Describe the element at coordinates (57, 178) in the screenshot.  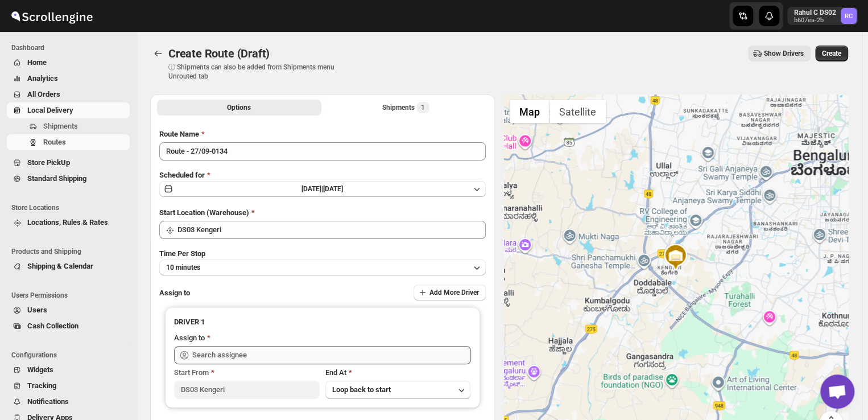
I see `span: Standard Shipping` at that location.